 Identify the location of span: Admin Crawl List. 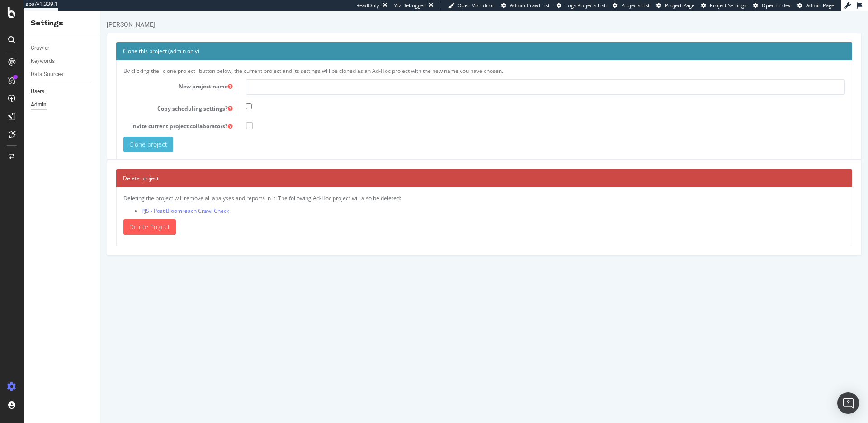
(530, 5).